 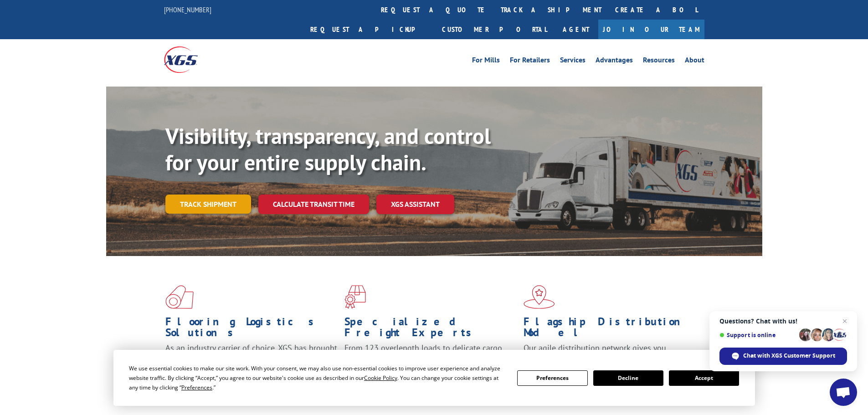 What do you see at coordinates (614, 61) in the screenshot?
I see `a: Advantages` at bounding box center [614, 61].